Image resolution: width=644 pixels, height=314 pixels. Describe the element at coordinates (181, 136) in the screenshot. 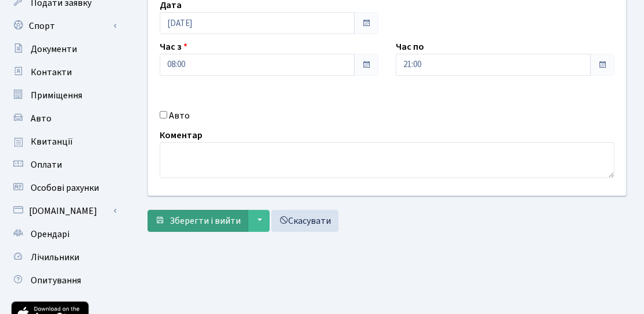

I see `label: Коментар` at that location.